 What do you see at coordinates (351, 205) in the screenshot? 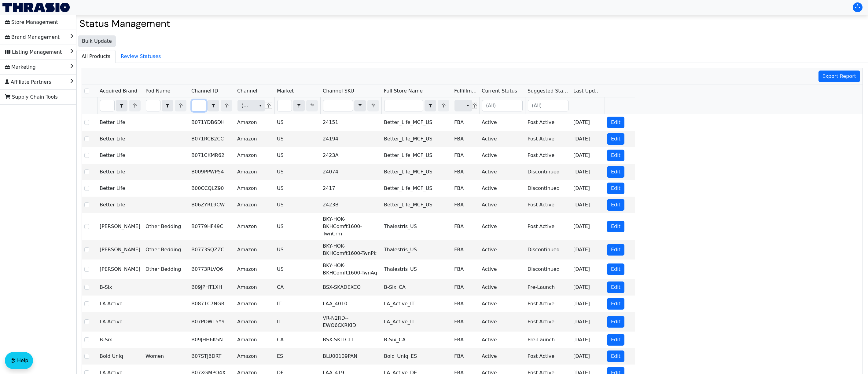
I see `td: 2423B` at bounding box center [351, 205].